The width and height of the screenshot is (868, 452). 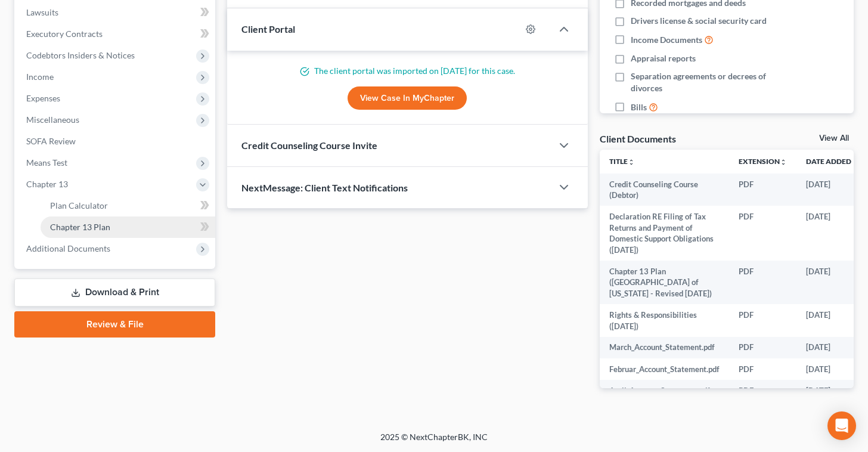 I want to click on span: Income Documents, so click(x=667, y=40).